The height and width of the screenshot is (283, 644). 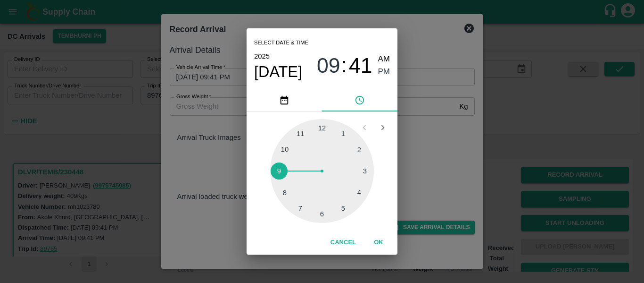 What do you see at coordinates (261, 56) in the screenshot?
I see `span: 2025` at bounding box center [261, 56].